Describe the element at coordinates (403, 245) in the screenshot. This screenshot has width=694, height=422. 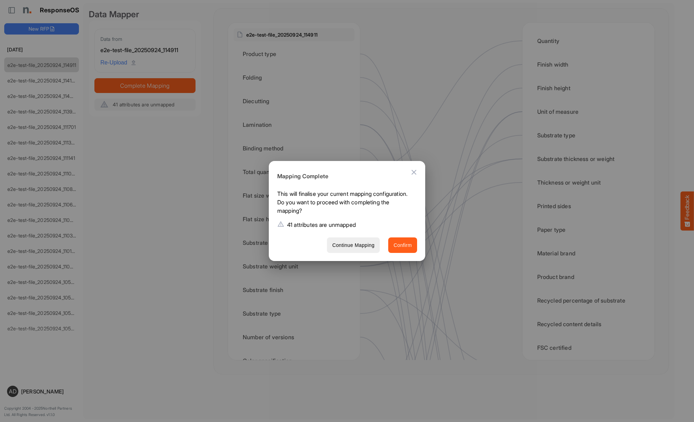
I see `span: Confirm` at that location.